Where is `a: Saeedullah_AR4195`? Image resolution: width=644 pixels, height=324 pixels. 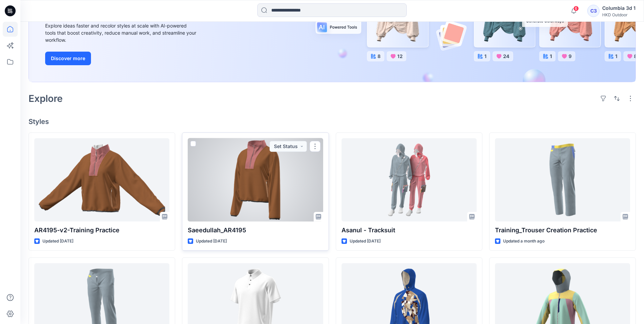
a: Saeedullah_AR4195 is located at coordinates (255, 180).